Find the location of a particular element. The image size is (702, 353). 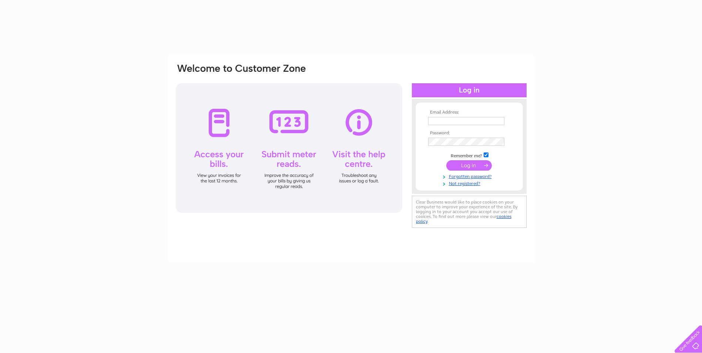

a: Forgotten password? is located at coordinates (470, 176).